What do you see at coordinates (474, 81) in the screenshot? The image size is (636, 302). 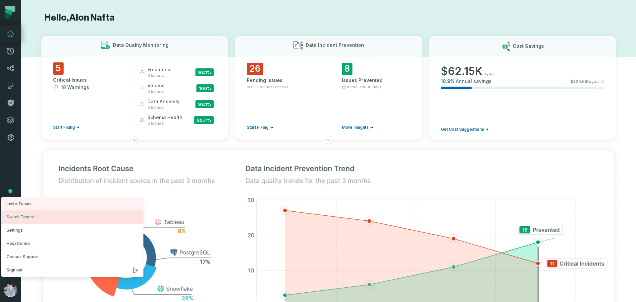 I see `span: Annual savings` at bounding box center [474, 81].